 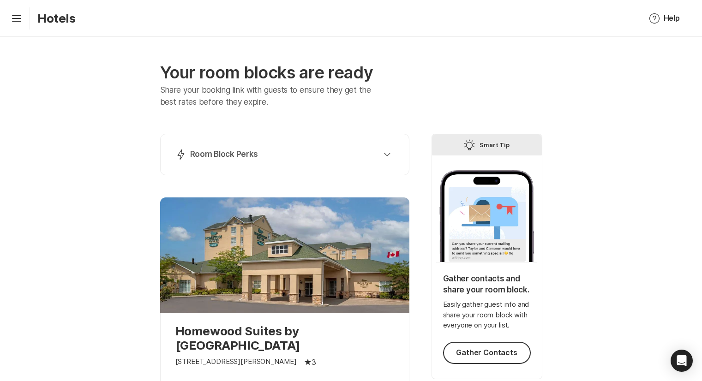 What do you see at coordinates (487, 353) in the screenshot?
I see `button: Gather Contacts` at bounding box center [487, 353].